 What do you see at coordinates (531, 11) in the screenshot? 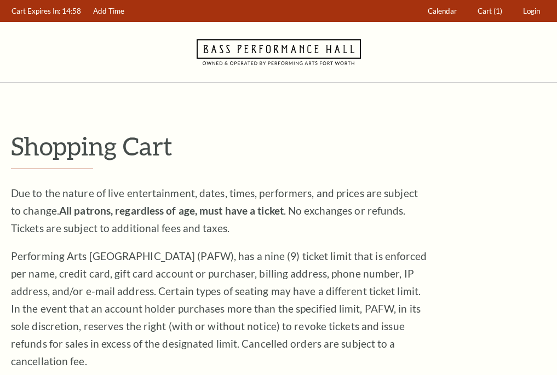
I see `span: Login` at bounding box center [531, 11].